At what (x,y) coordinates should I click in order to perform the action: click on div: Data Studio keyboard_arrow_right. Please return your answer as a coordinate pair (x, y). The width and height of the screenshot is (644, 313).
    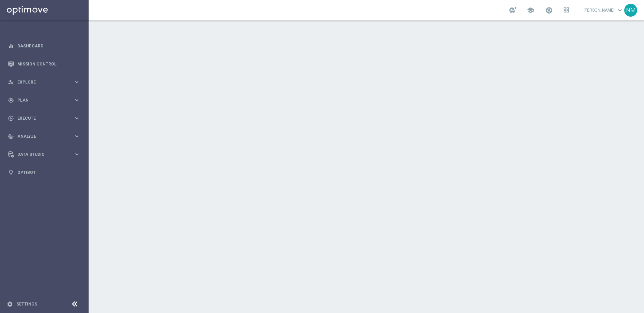
    Looking at the image, I should click on (44, 154).